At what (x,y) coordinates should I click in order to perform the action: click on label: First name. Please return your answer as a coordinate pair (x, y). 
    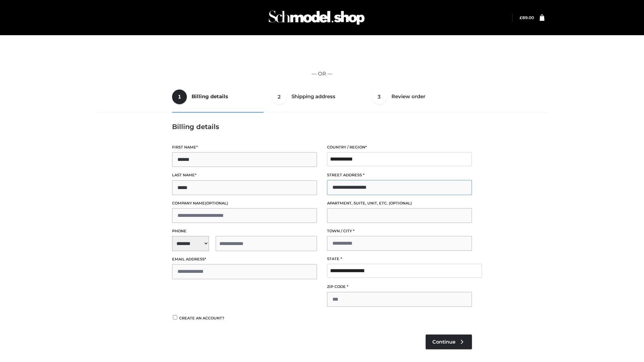
    Looking at the image, I should click on (245, 147).